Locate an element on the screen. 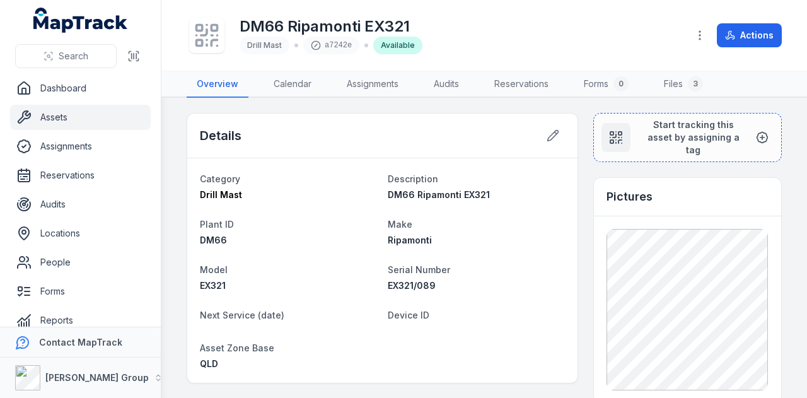 This screenshot has height=398, width=807. span: Model is located at coordinates (214, 269).